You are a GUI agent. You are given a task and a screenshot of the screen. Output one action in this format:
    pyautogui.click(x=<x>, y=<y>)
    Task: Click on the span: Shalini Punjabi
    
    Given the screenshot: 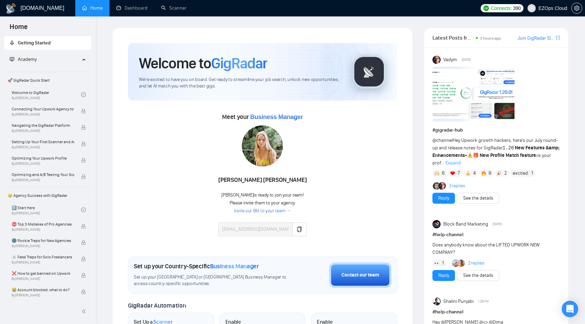 What is the action you would take?
    pyautogui.click(x=458, y=302)
    